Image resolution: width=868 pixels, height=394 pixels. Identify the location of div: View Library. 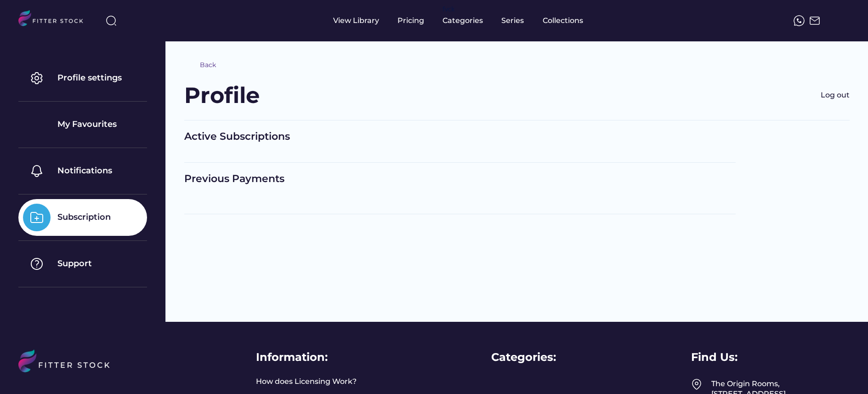
(356, 21).